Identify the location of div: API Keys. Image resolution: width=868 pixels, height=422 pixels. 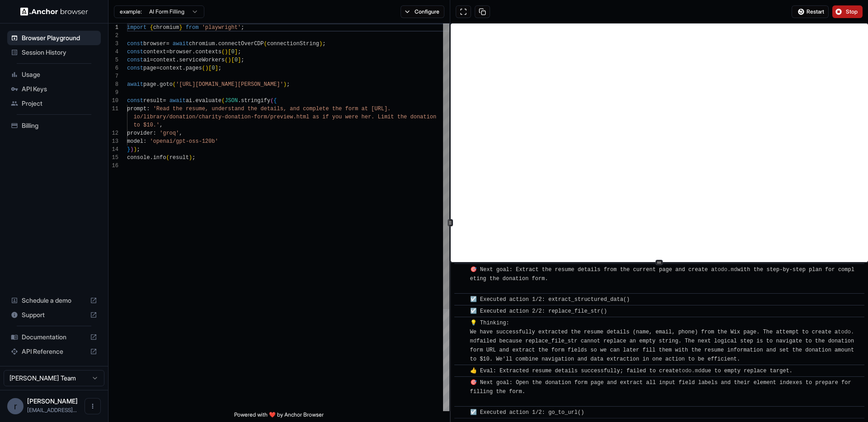
(53, 89).